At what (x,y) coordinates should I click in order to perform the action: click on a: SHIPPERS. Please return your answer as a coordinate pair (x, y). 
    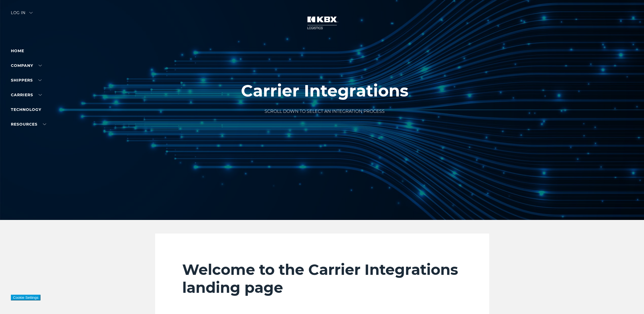
    Looking at the image, I should click on (26, 80).